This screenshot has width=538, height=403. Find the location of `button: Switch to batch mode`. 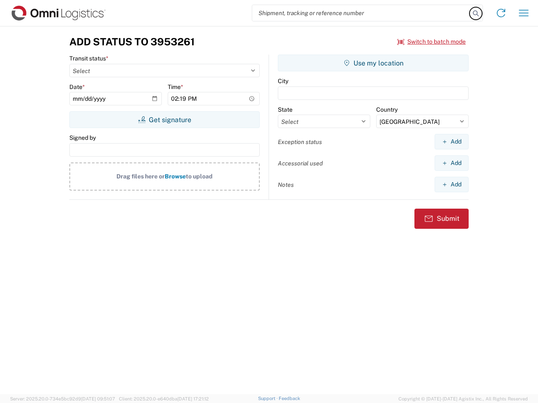

button: Switch to batch mode is located at coordinates (431, 42).